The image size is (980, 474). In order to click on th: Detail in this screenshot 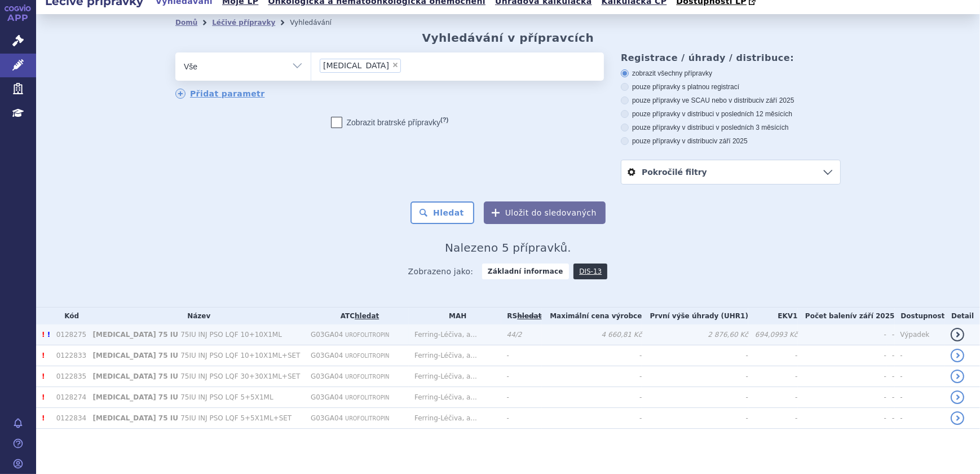, I will do `click(963, 317)`.